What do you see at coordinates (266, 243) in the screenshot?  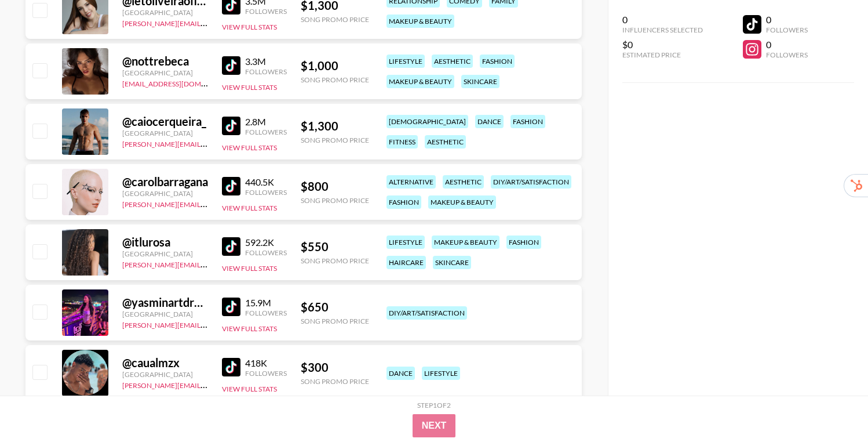 I see `div: 592.2K` at bounding box center [266, 243].